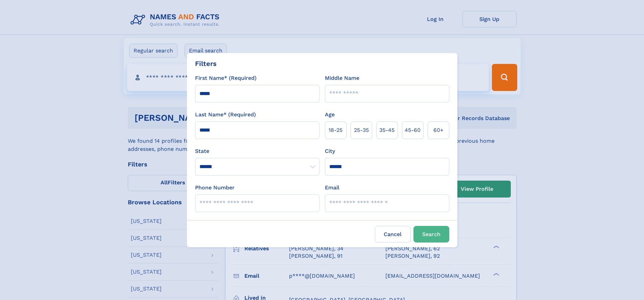  What do you see at coordinates (226, 78) in the screenshot?
I see `label: First Name* (Required)` at bounding box center [226, 78].